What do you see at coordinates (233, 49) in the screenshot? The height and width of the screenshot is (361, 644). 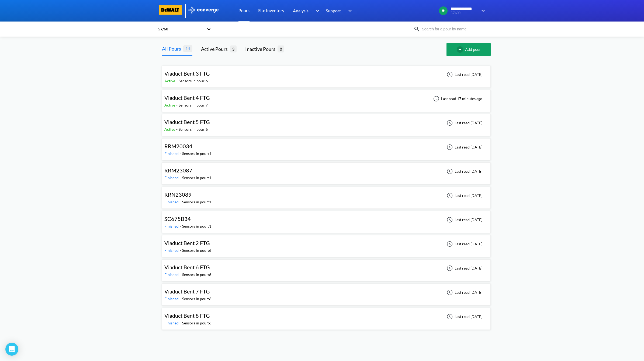 I see `span: 3` at bounding box center [233, 49].